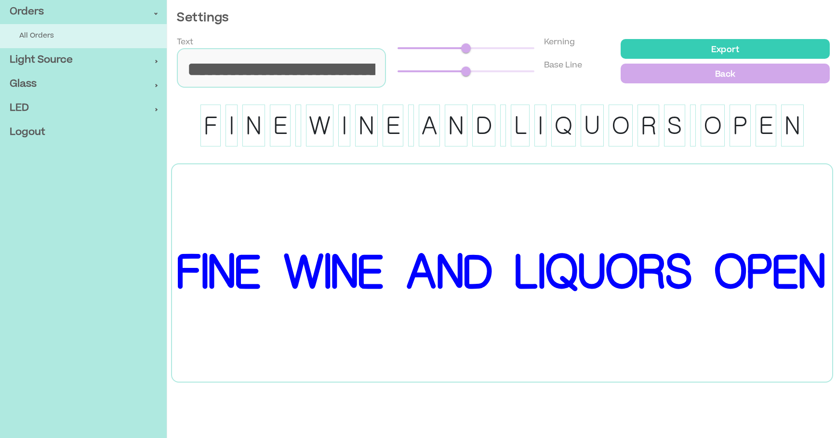 This screenshot has height=438, width=837. I want to click on div: D, so click(484, 125).